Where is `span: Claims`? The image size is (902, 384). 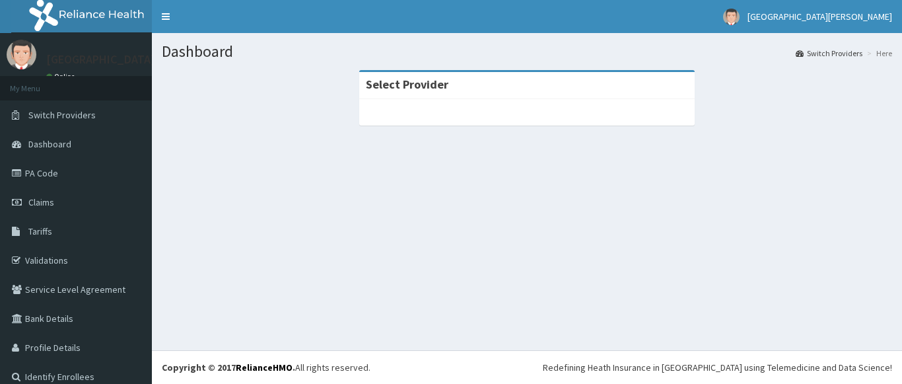
span: Claims is located at coordinates (41, 202).